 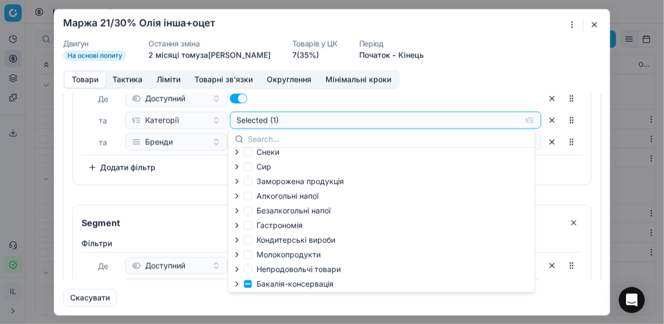 What do you see at coordinates (295, 284) in the screenshot?
I see `span: Бакалія-консервація` at bounding box center [295, 284].